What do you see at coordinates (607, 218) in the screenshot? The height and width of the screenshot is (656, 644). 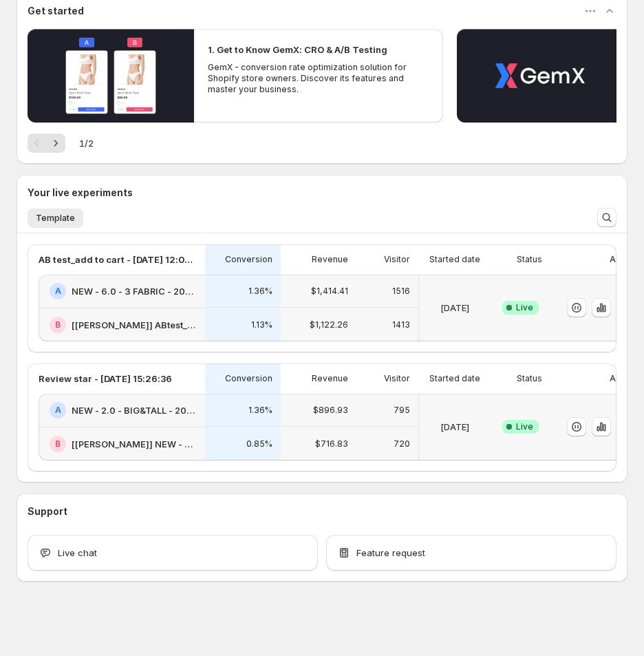 I see `button: Search and filter results` at bounding box center [607, 218].